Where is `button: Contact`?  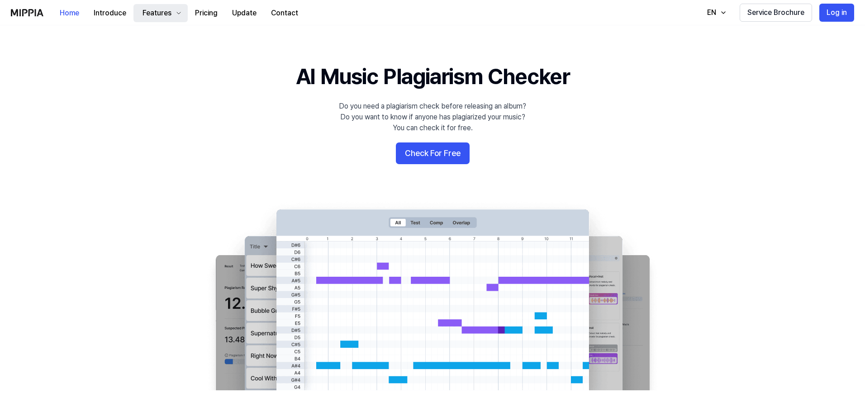 button: Contact is located at coordinates (285, 13).